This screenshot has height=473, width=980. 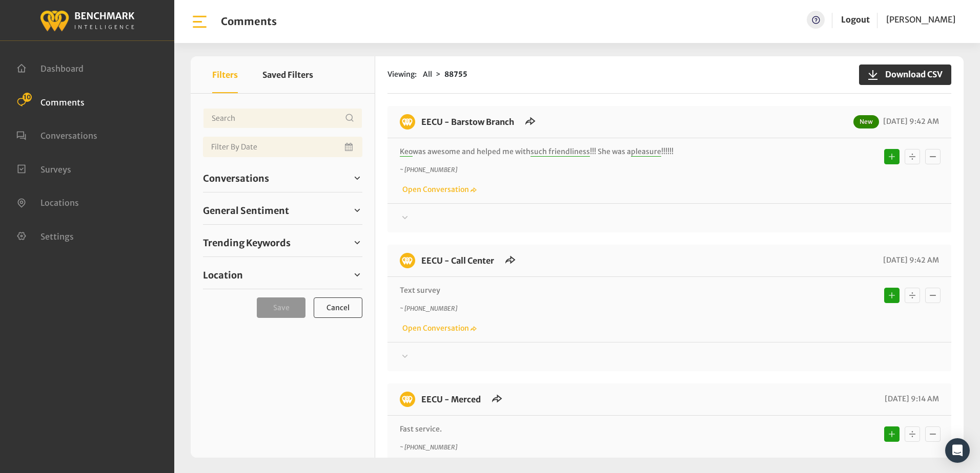 I want to click on span: Surveys, so click(x=56, y=169).